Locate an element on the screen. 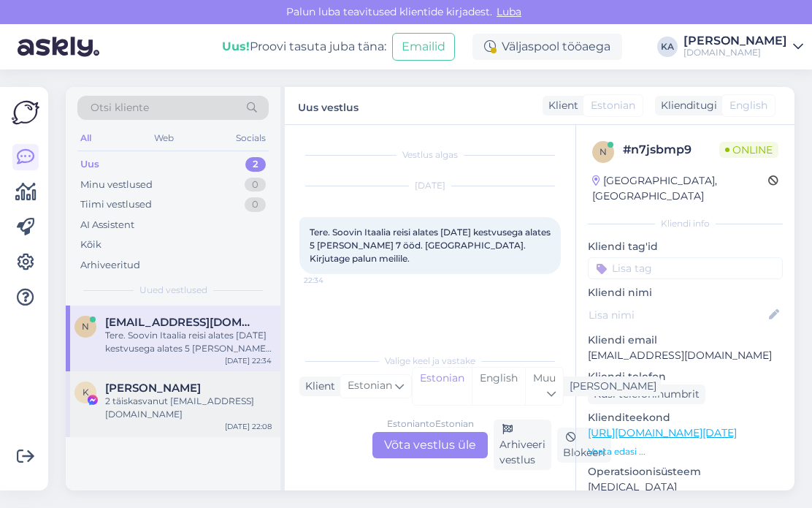 This screenshot has width=812, height=508. div: AI Assistent is located at coordinates (107, 225).